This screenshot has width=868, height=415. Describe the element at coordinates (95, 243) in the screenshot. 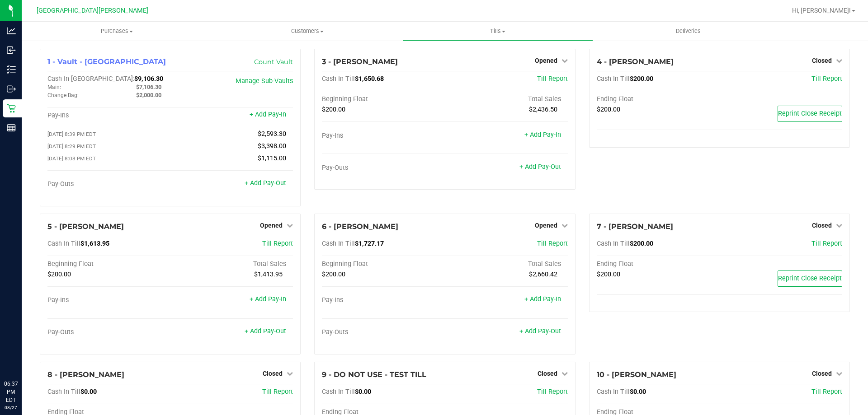

I see `span: $1,613.95` at that location.